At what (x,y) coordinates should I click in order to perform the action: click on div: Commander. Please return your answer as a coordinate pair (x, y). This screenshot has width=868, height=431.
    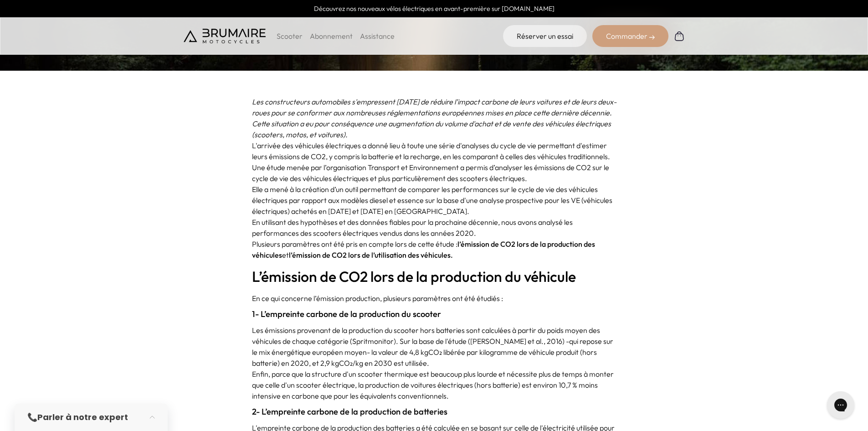
    Looking at the image, I should click on (631, 36).